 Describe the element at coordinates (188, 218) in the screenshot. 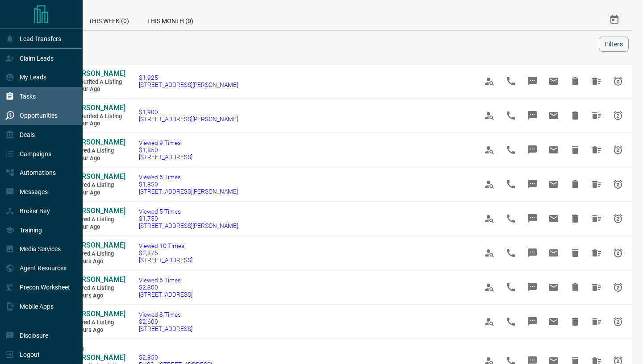

I see `span: $1,750` at that location.